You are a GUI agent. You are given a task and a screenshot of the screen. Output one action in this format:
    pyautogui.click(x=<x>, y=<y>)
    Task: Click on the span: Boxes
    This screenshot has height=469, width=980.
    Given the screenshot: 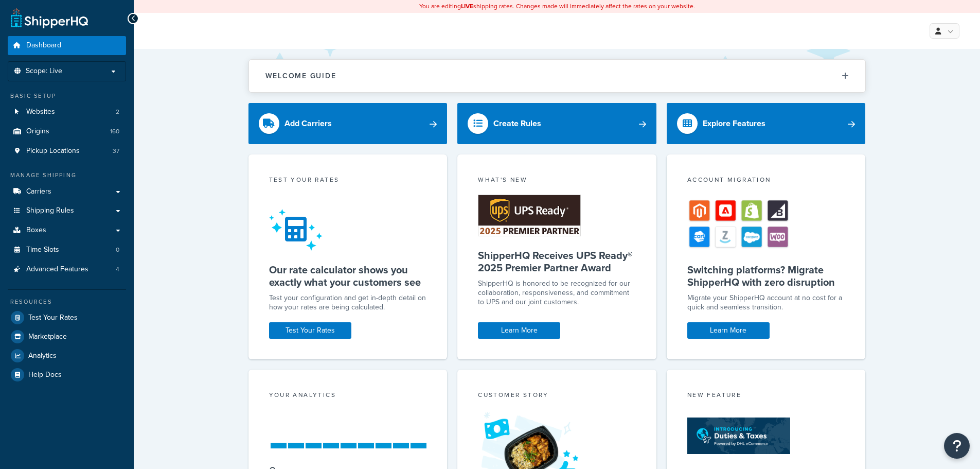 What is the action you would take?
    pyautogui.click(x=36, y=230)
    